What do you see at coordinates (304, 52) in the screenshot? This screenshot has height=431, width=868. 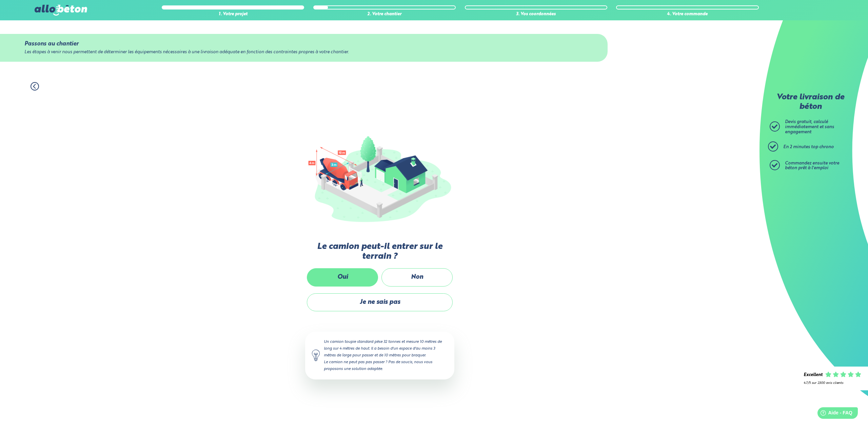 I see `div: Les étapes à venir nous permettent de déterminer les équipements nécessaires à une livraison adéq...` at bounding box center [304, 52].